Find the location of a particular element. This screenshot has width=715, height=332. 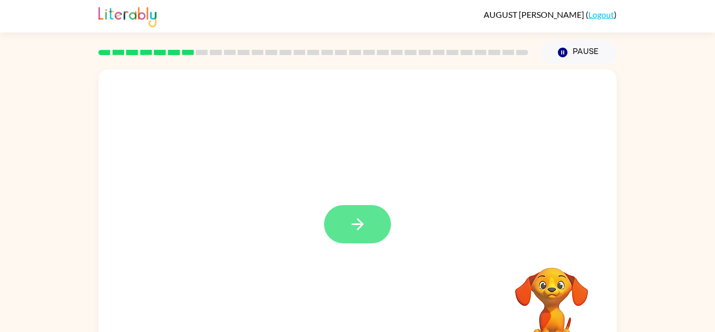

a: Logout is located at coordinates (601, 14).